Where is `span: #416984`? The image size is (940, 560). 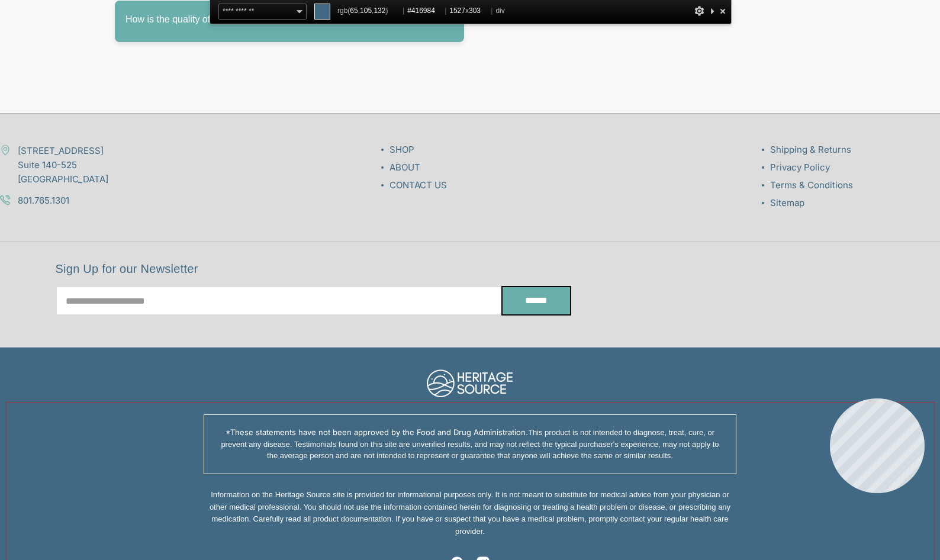
span: #416984 is located at coordinates (424, 11).